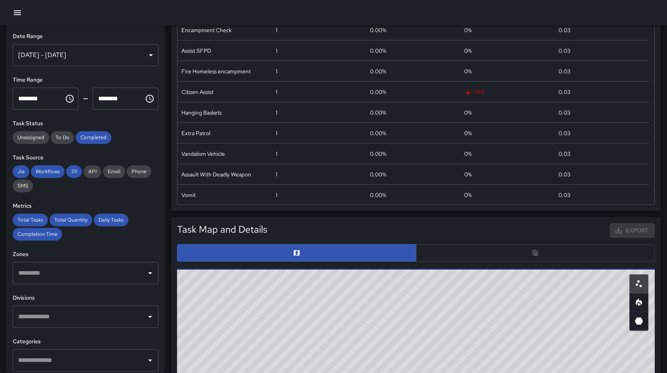 The width and height of the screenshot is (667, 373). I want to click on div: Fire Homeless encampment, so click(216, 71).